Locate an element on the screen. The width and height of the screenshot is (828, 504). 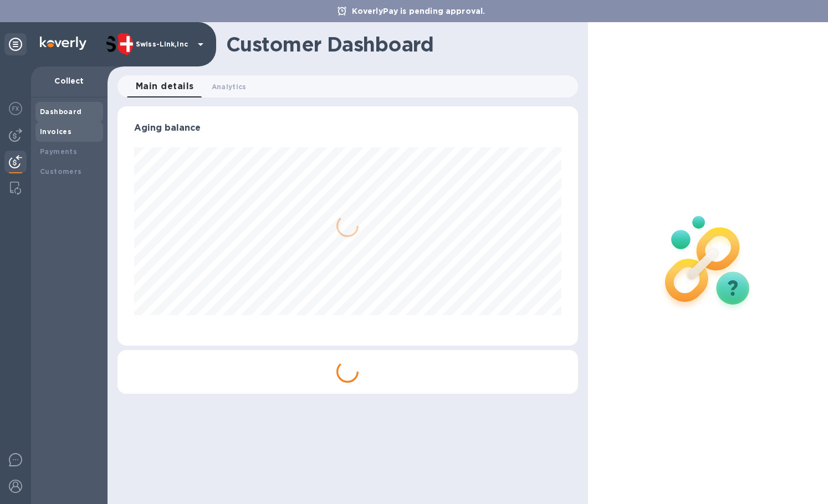
p: KoverlyPay is pending approval. is located at coordinates (419, 11).